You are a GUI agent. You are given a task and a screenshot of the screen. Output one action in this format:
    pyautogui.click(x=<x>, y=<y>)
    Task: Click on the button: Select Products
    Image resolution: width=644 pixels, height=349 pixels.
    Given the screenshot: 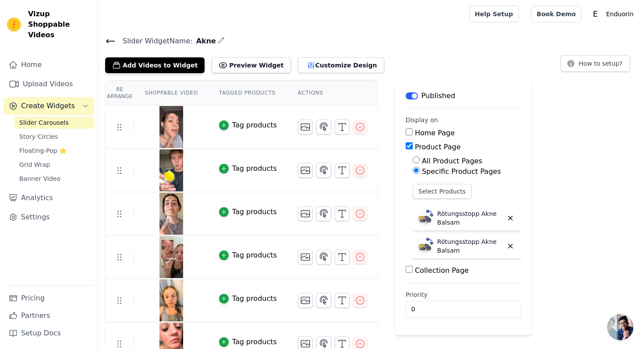 What is the action you would take?
    pyautogui.click(x=442, y=191)
    